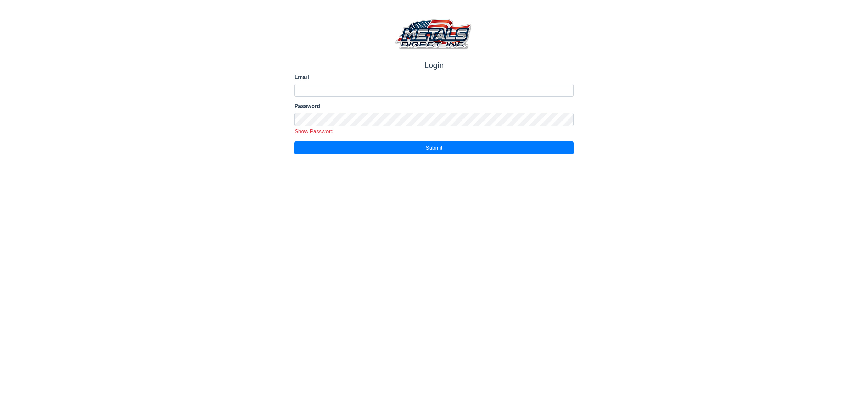 The image size is (868, 415). I want to click on button: Show Password, so click(314, 132).